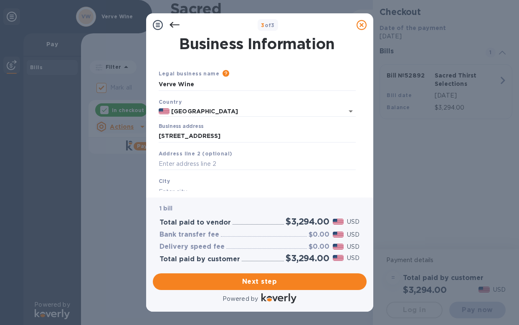  Describe the element at coordinates (257, 85) in the screenshot. I see `input: Enter legal business name` at that location.